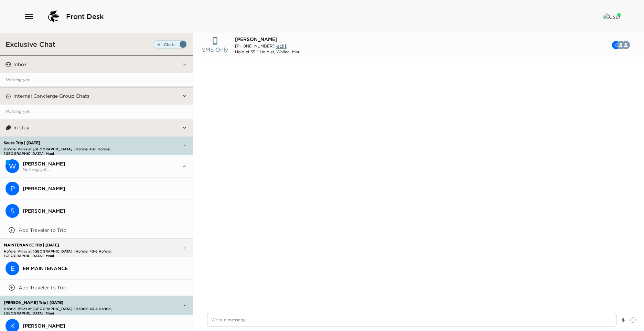 The width and height of the screenshot is (644, 331). What do you see at coordinates (97, 96) in the screenshot?
I see `button: Internal Concierge Group Chats` at bounding box center [97, 96].